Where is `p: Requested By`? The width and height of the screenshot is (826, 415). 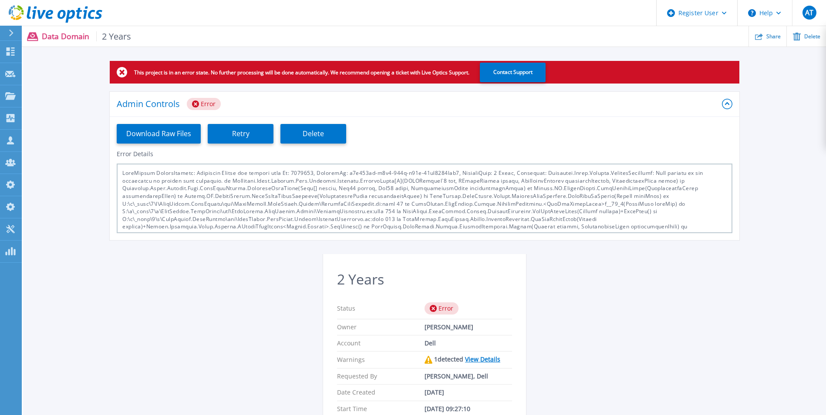
p: Requested By is located at coordinates (381, 377).